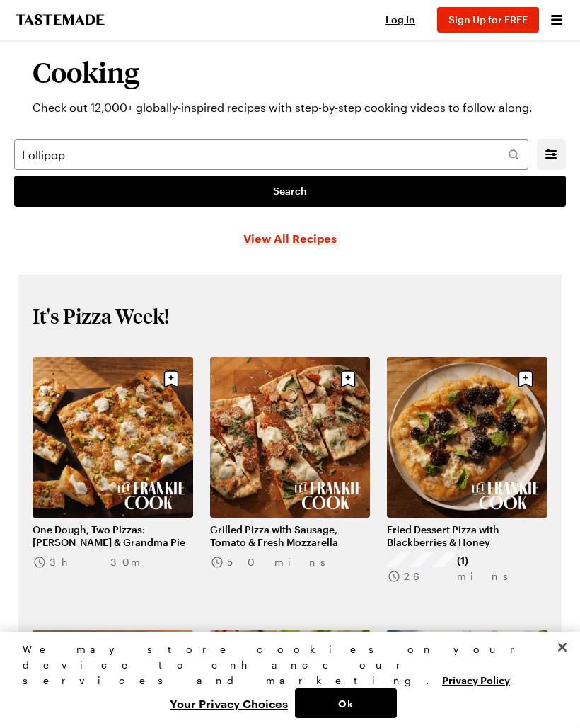 The height and width of the screenshot is (728, 580). Describe the element at coordinates (283, 680) in the screenshot. I see `div: Privacy` at that location.